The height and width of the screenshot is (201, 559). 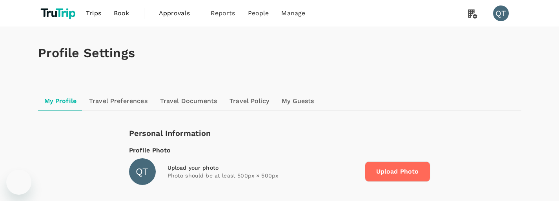 I want to click on h1: Profile Settings, so click(x=280, y=53).